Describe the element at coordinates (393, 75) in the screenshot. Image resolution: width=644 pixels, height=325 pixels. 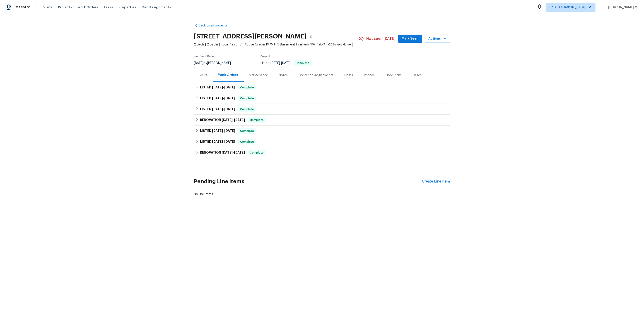
I see `div: Floor Plans` at that location.